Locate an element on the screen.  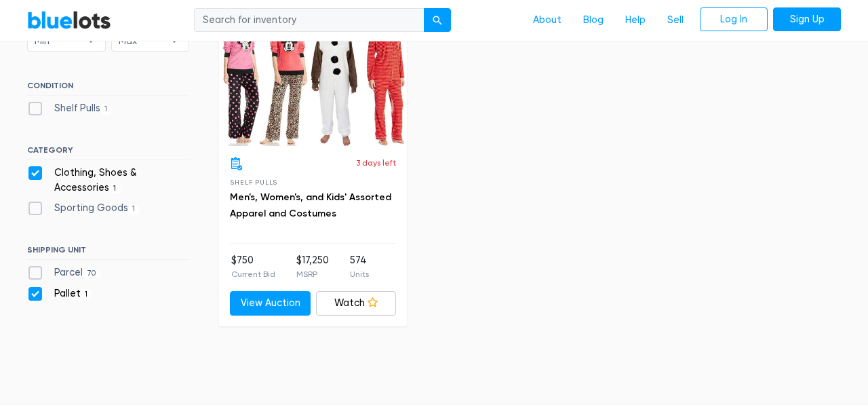
label: Clothing, Shoes & Accessories is located at coordinates (108, 180).